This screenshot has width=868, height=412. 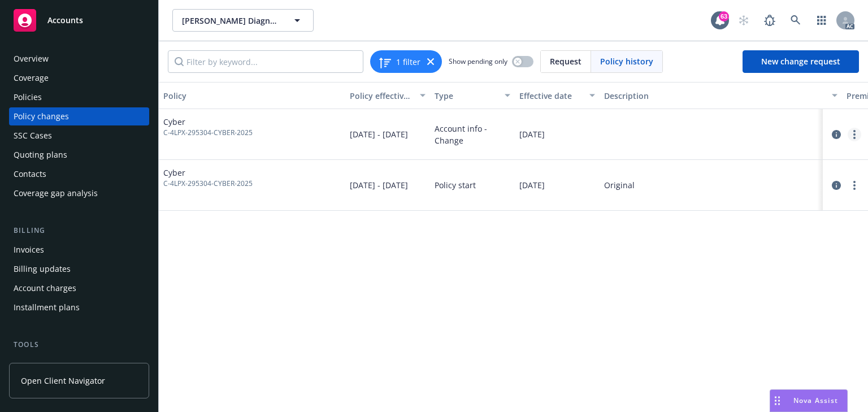 I want to click on a: Contacts, so click(x=79, y=174).